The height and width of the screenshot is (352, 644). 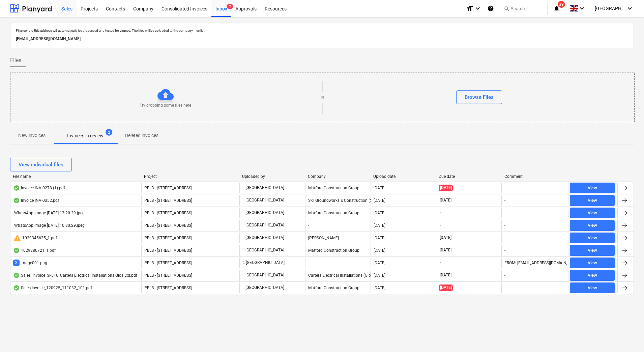 I want to click on p: Invoices in review, so click(x=85, y=135).